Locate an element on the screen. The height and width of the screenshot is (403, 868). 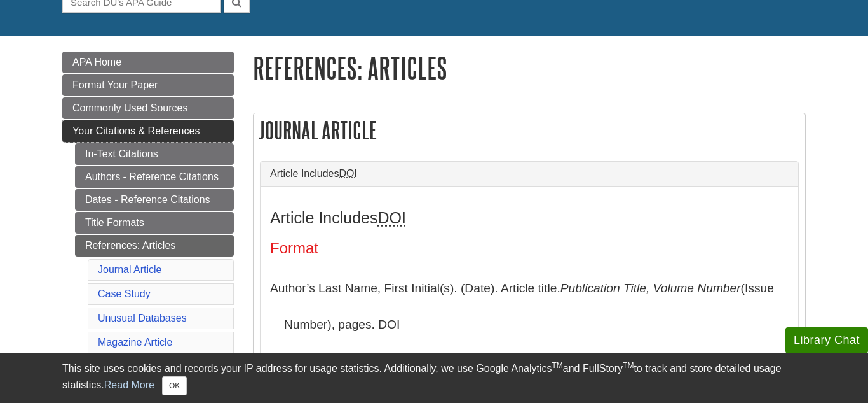
a: APA Home is located at coordinates (148, 63).